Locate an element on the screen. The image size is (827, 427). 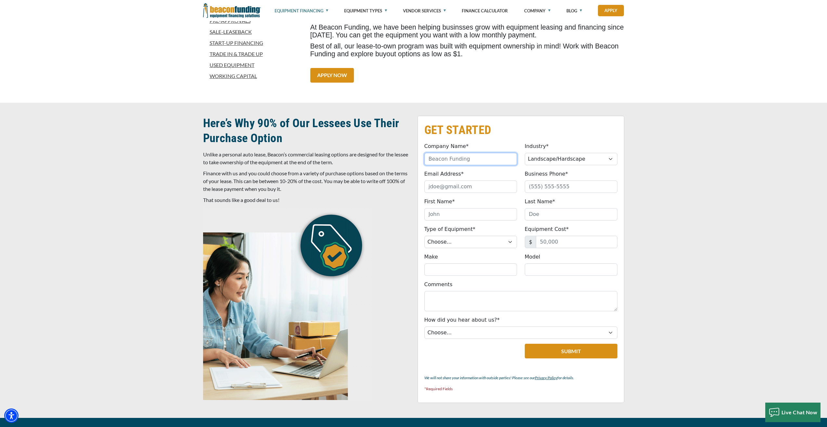
span: Live Chat Now is located at coordinates (799, 412).